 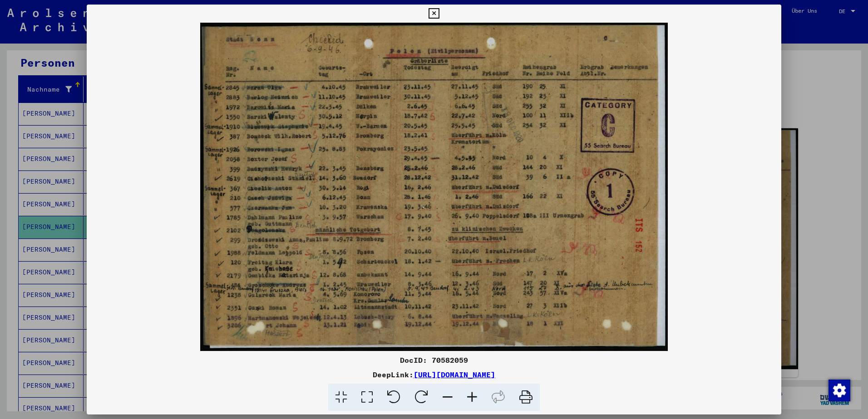 I want to click on div: DocID: 70582059, so click(x=434, y=360).